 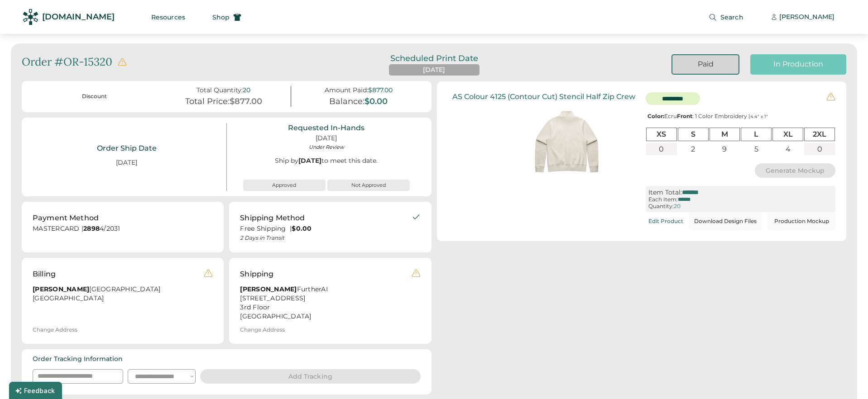 What do you see at coordinates (787, 134) in the screenshot?
I see `div: XL` at bounding box center [787, 134].